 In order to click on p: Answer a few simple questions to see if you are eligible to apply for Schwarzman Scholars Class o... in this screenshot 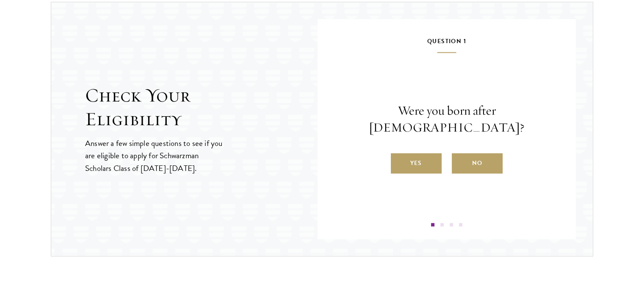, I will do `click(154, 155)`.